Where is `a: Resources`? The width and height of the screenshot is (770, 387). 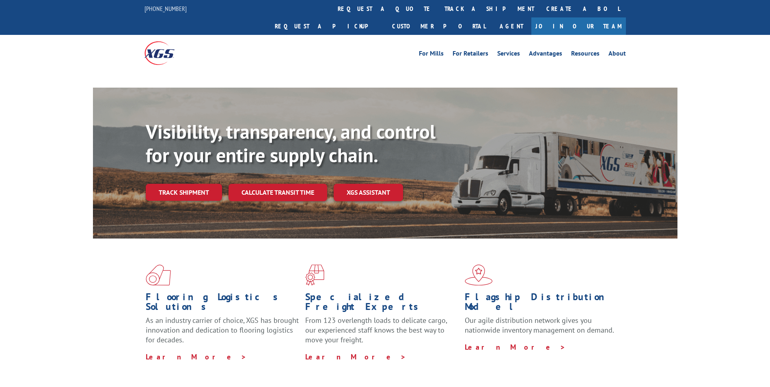 a: Resources is located at coordinates (585, 55).